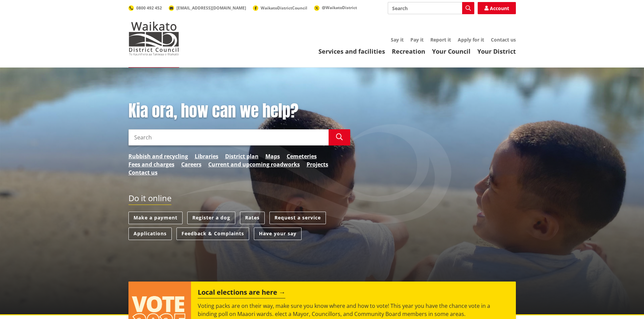 The height and width of the screenshot is (319, 644). What do you see at coordinates (353, 310) in the screenshot?
I see `p: Voting packs are on their way, make sure you know where and how to vote! This year you have the c...` at bounding box center [353, 310].